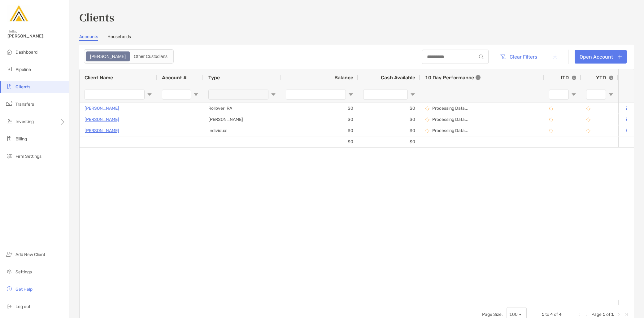  What do you see at coordinates (9, 271) in the screenshot?
I see `img: settings icon` at bounding box center [9, 271].